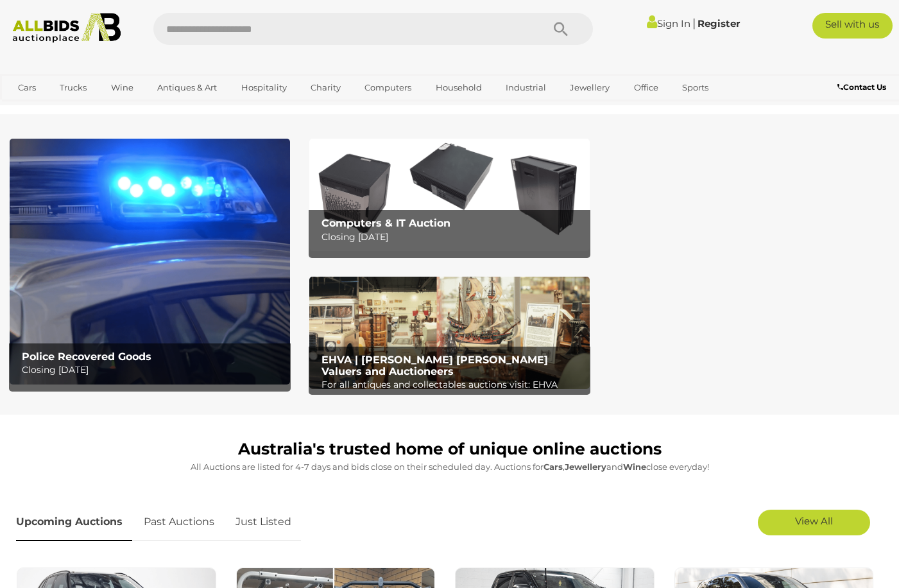 The height and width of the screenshot is (588, 899). Describe the element at coordinates (862, 87) in the screenshot. I see `b: Contact Us` at that location.